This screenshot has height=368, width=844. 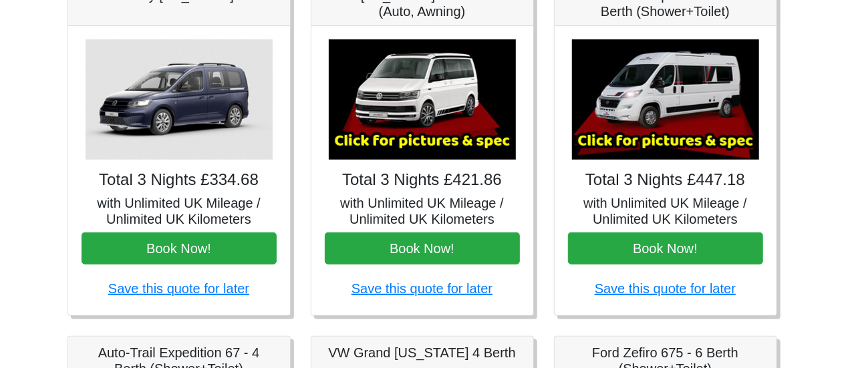 What do you see at coordinates (422, 180) in the screenshot?
I see `h4: Total 3 Nights £421.86` at bounding box center [422, 180].